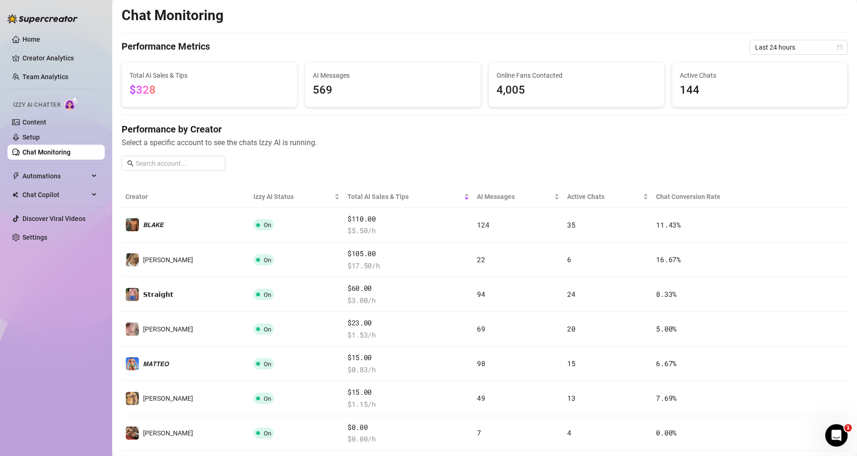 This screenshot has width=857, height=456. What do you see at coordinates (132, 294) in the screenshot?
I see `img: 𝗦𝘁𝗿𝗮𝗶𝗴𝗵𝘁` at bounding box center [132, 294].